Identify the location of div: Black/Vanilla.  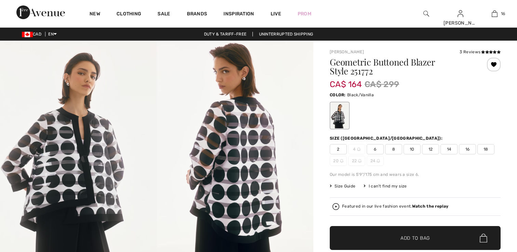
(340, 115).